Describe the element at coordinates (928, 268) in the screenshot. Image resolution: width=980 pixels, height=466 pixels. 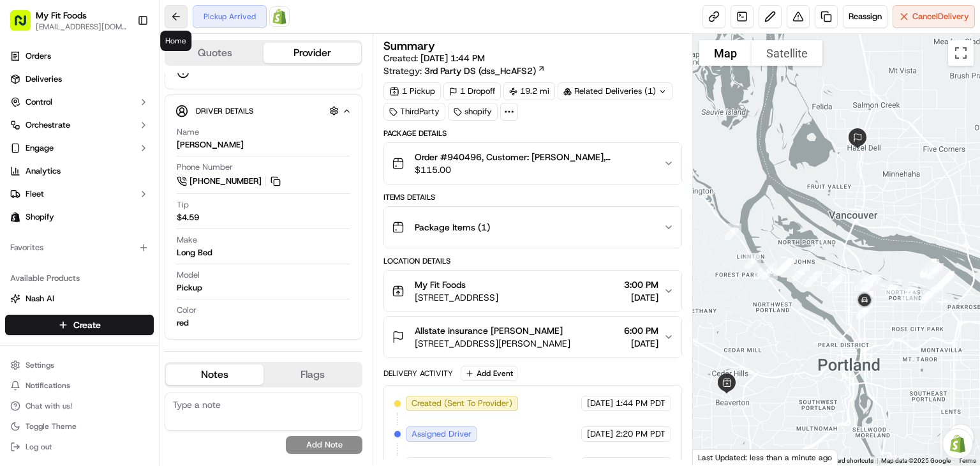
I see `div: 37` at that location.